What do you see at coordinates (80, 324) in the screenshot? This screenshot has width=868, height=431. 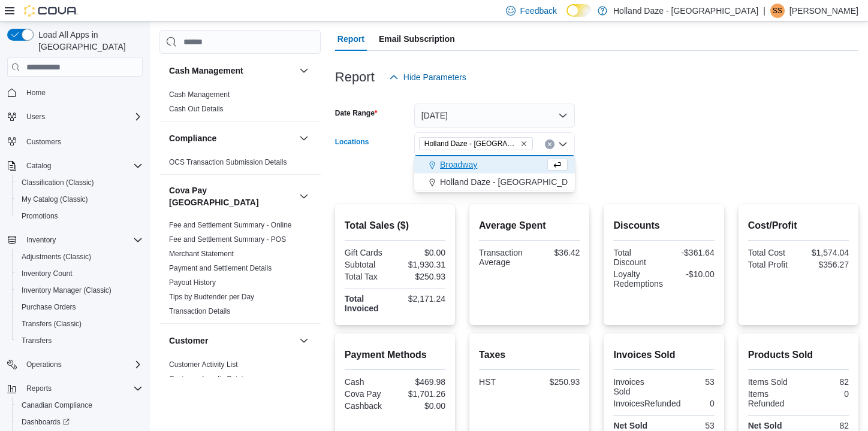 I see `button: Transfers (Classic)` at bounding box center [80, 324].